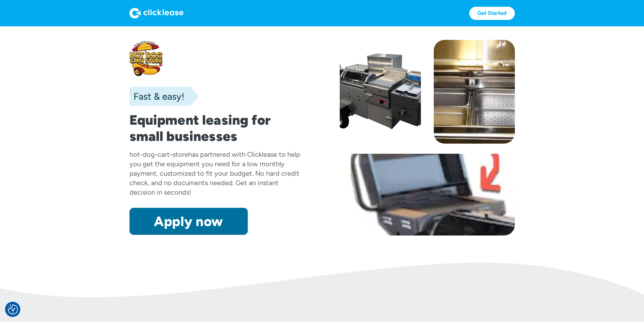 This screenshot has width=644, height=322. Describe the element at coordinates (492, 14) in the screenshot. I see `a: Get Started` at that location.